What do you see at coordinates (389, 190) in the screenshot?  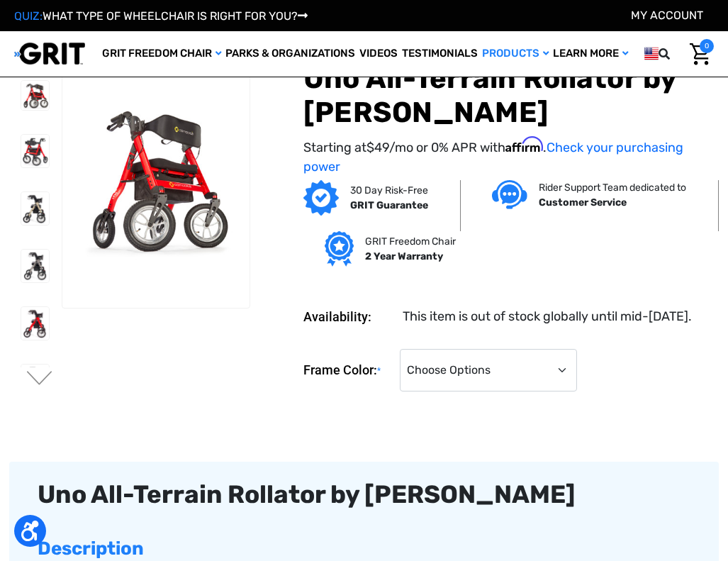 I see `p: 30 Day Risk-Free` at bounding box center [389, 190].